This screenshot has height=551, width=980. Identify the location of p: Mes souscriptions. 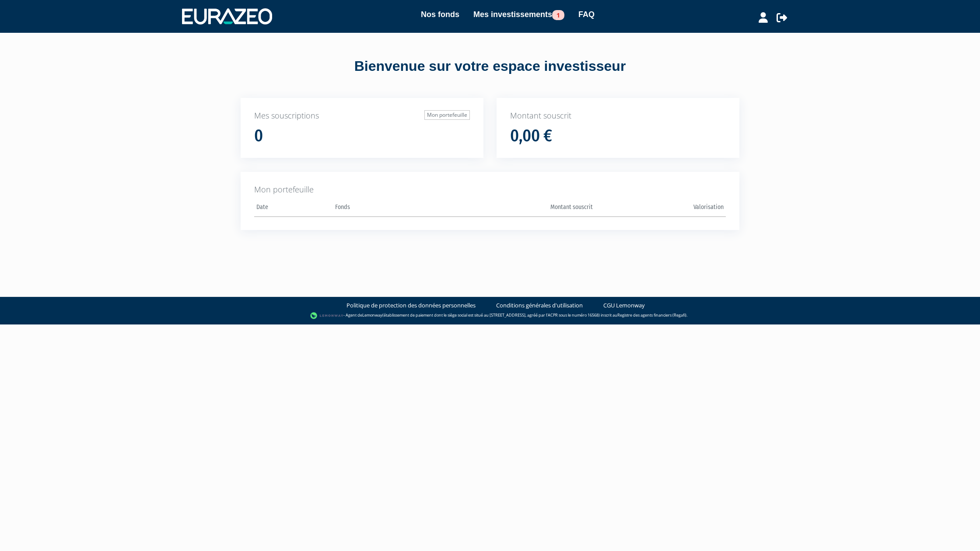
(361, 116).